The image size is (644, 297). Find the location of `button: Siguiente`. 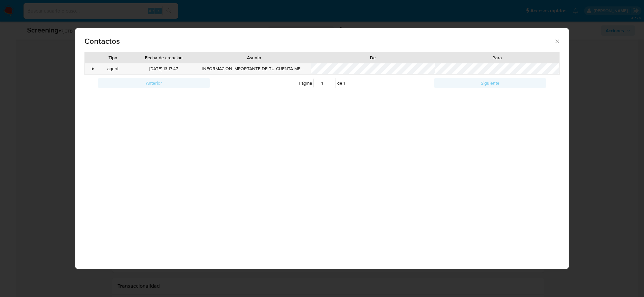

button: Siguiente is located at coordinates (490, 83).